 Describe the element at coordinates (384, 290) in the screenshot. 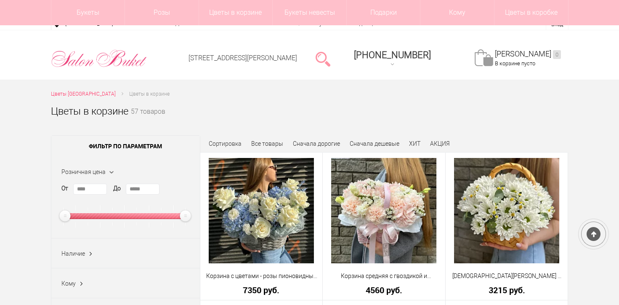

I see `a: 4560 руб.` at that location.